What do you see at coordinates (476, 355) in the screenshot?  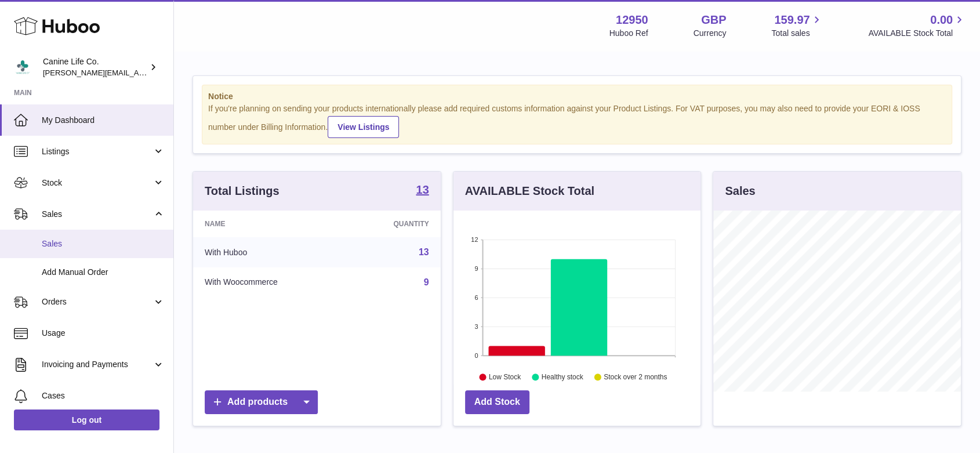 I see `text: 0` at bounding box center [476, 355].